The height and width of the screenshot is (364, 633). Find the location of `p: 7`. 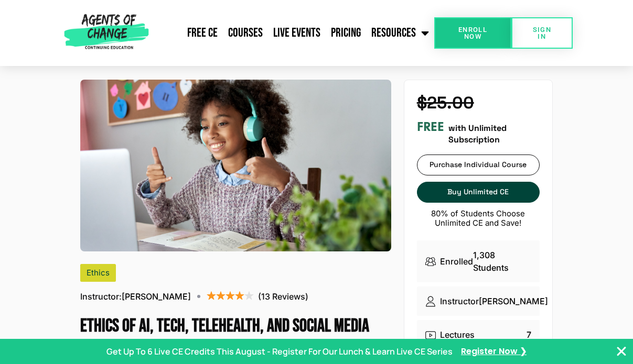

p: 7 is located at coordinates (529, 335).